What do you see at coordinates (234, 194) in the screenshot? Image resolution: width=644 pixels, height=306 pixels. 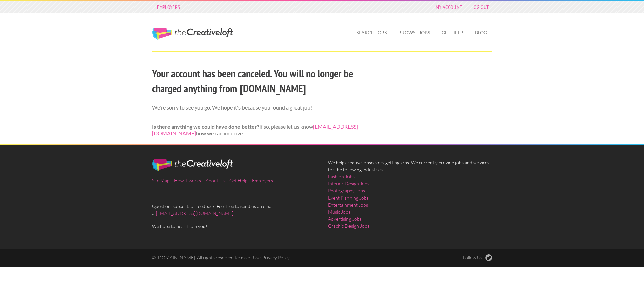 I see `div: Question, support, or feedback. Feel free to send us an email at` at bounding box center [234, 194].